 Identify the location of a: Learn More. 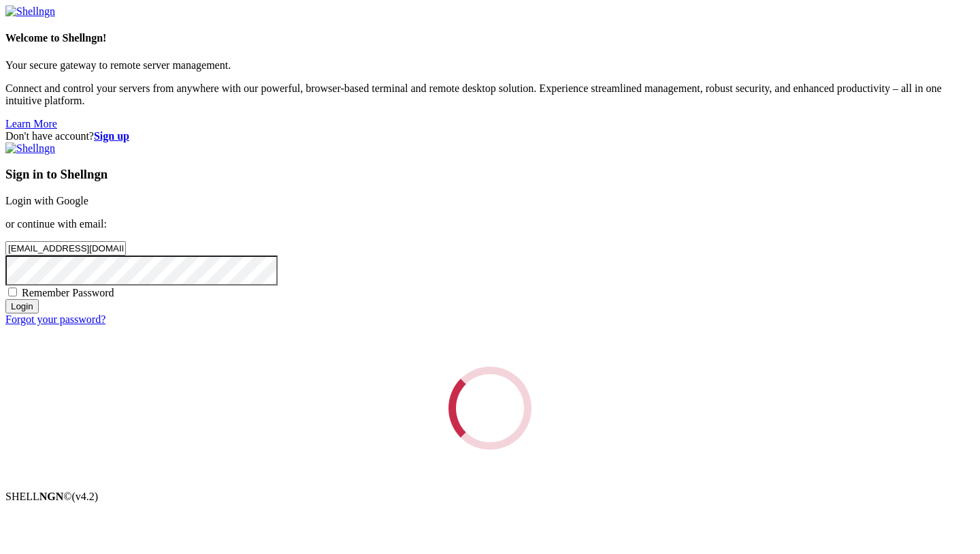
(32, 123).